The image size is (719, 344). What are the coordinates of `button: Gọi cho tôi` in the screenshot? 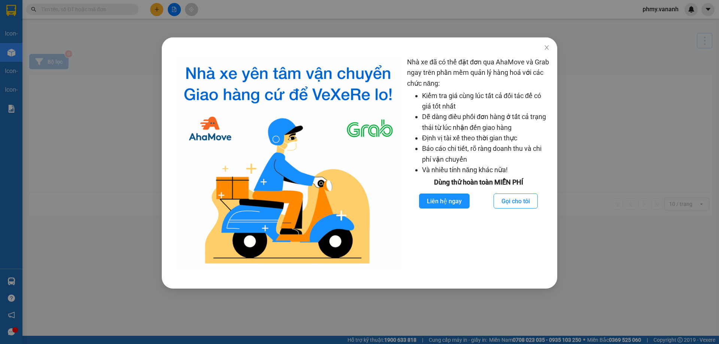 It's located at (516, 201).